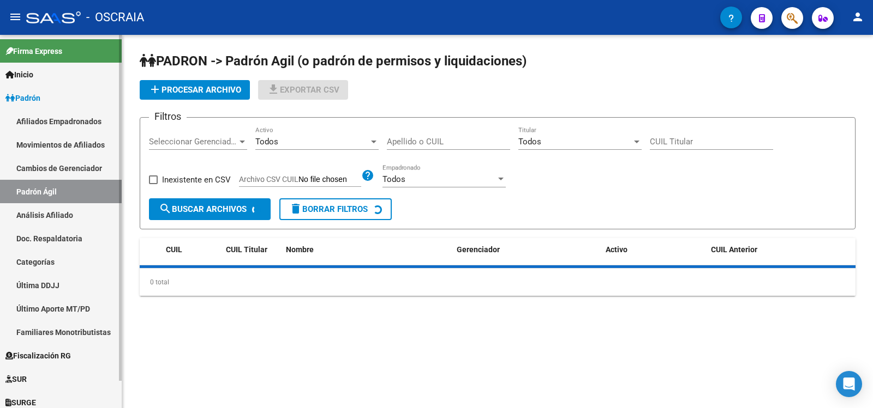 The height and width of the screenshot is (408, 873). I want to click on span: CUIL Anterior, so click(734, 250).